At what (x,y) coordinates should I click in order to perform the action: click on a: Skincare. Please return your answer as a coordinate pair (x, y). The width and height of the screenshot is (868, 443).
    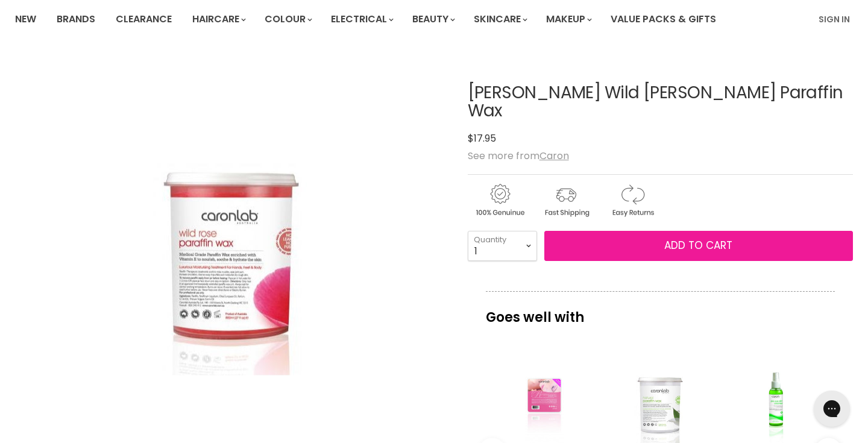
    Looking at the image, I should click on (499, 19).